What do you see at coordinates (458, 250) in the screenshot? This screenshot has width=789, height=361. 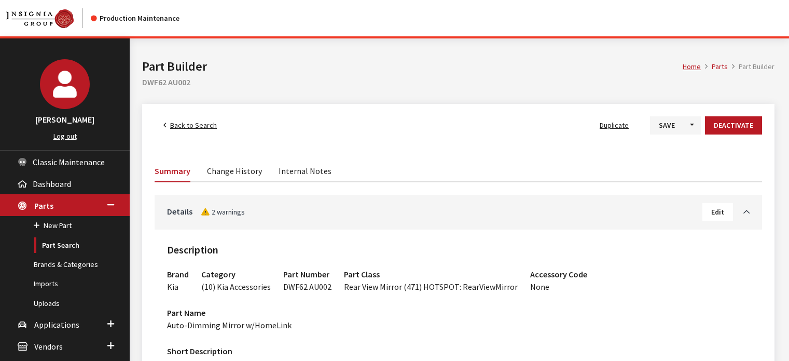 I see `h2: Description` at bounding box center [458, 250].